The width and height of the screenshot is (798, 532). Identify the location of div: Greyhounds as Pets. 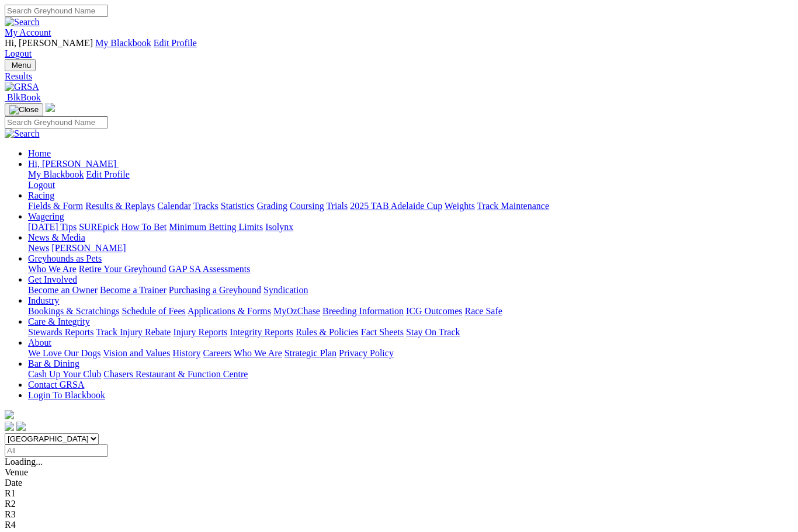
(410, 269).